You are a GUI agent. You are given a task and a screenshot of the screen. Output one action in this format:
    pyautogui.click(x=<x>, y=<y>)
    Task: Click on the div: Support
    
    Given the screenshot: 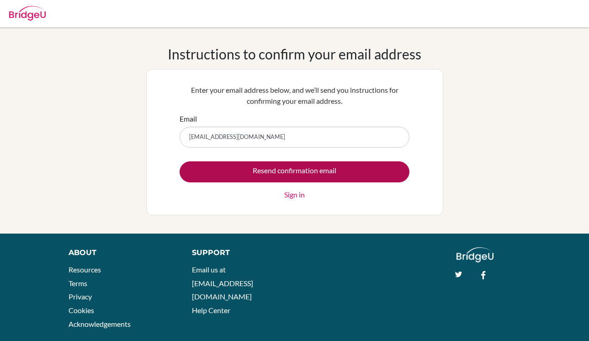 What is the action you would take?
    pyautogui.click(x=238, y=253)
    